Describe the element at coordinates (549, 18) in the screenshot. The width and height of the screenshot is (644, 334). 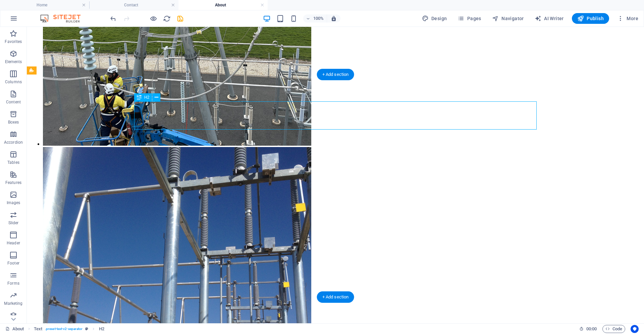
I see `button: AI Writer` at that location.